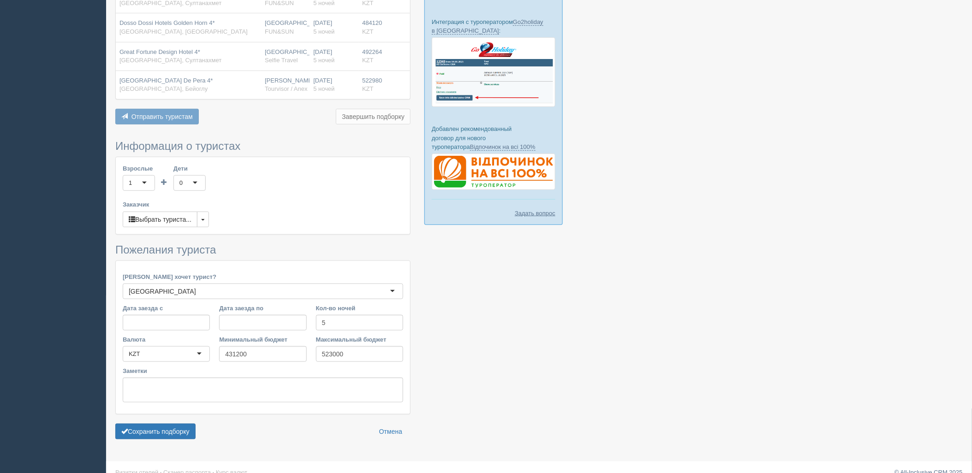  Describe the element at coordinates (162, 117) in the screenshot. I see `span: Отправить туристам` at that location.